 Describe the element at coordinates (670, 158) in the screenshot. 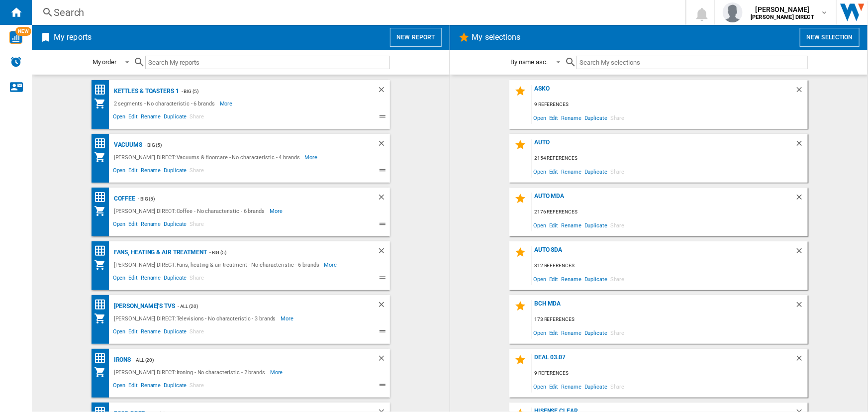

I see `div: 2154 references` at that location.